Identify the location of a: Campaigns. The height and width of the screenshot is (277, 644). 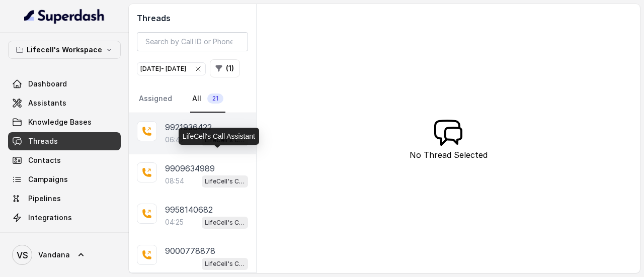
(64, 179).